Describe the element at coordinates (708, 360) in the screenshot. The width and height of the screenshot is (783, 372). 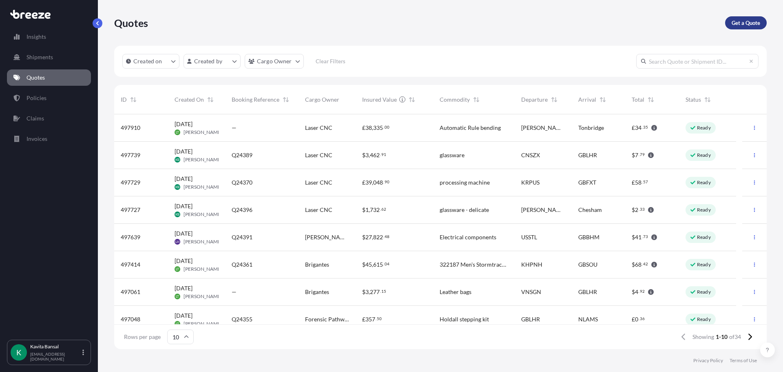
I see `p: Privacy Policy` at that location.